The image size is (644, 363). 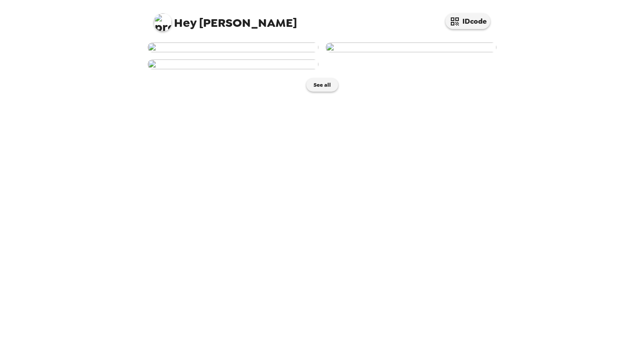 I want to click on img: profile pic, so click(x=163, y=22).